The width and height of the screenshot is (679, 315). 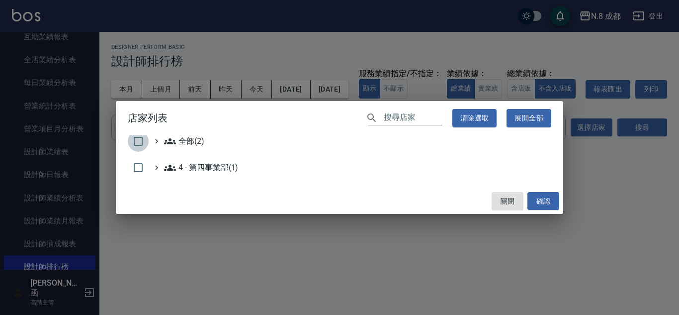 I want to click on button: 確認, so click(x=544, y=201).